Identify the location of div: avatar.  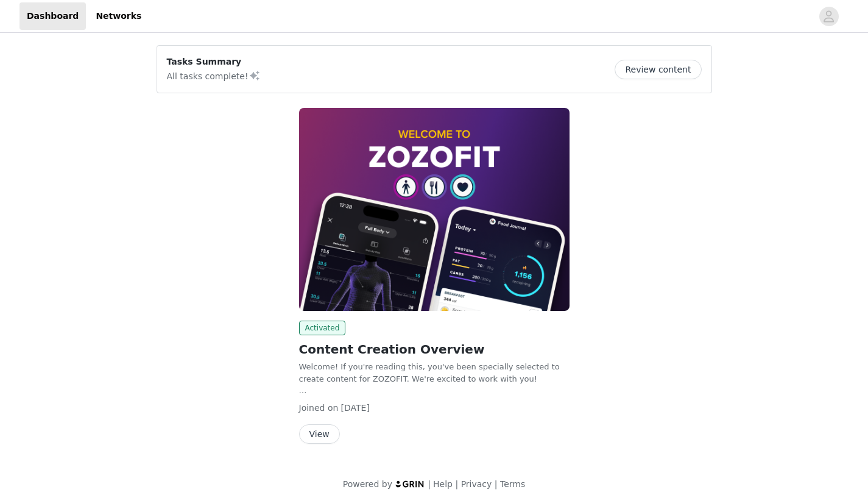
(829, 16).